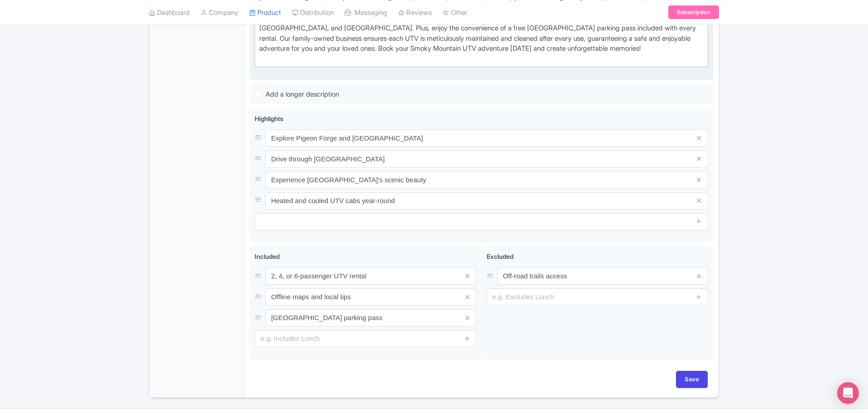  I want to click on input: e.g. Excludes Lunch, so click(597, 297).